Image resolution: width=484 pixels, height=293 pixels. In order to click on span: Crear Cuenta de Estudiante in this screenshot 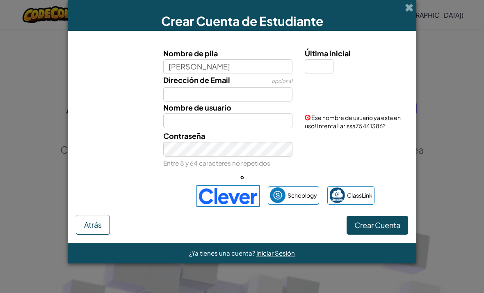, I will do `click(242, 21)`.